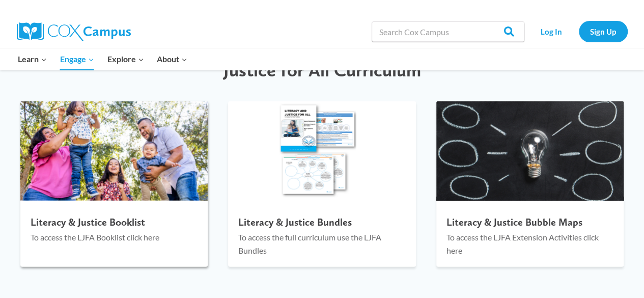  I want to click on h4: Literacy & Justice Bubble Maps, so click(530, 222).